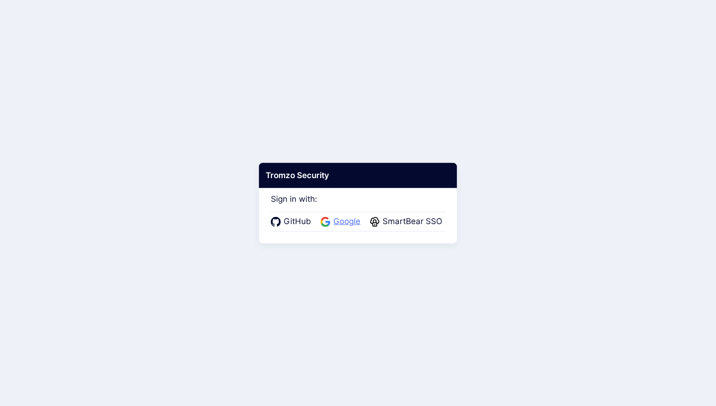 The image size is (716, 406). Describe the element at coordinates (292, 222) in the screenshot. I see `a: GitHub` at that location.